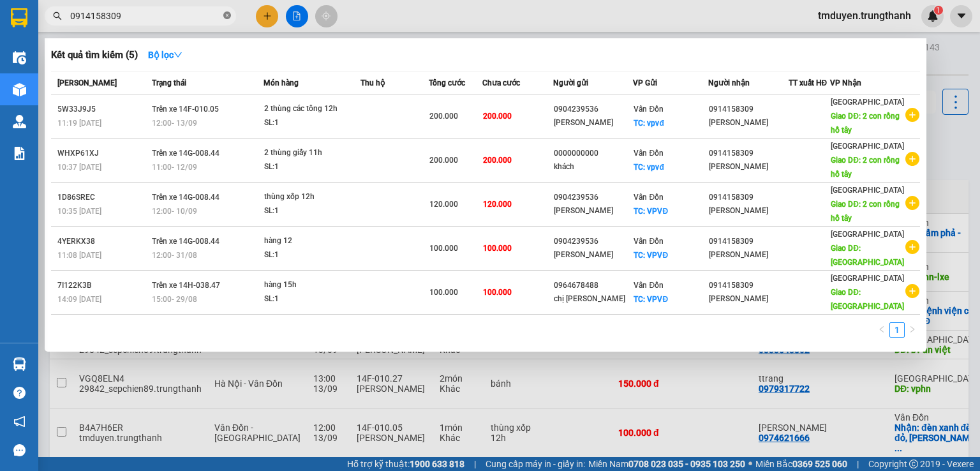 This screenshot has width=980, height=471. I want to click on input: Tìm tên, số ĐT hoặc mã đơn, so click(146, 16).